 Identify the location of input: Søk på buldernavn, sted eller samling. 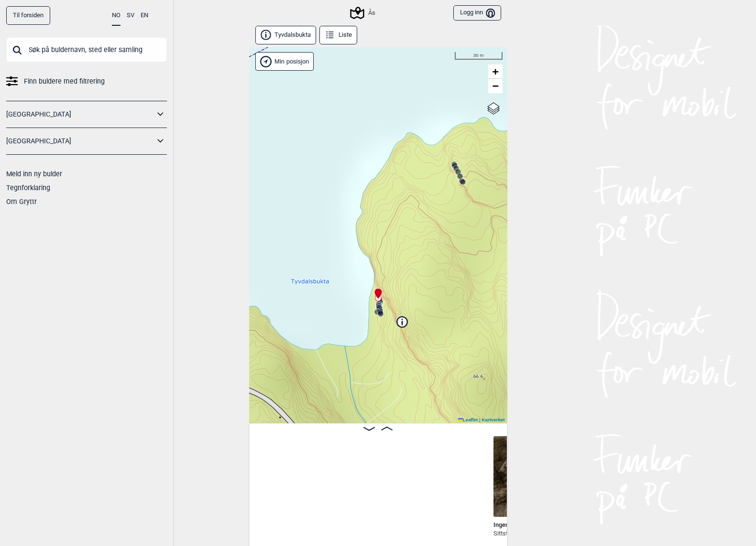
(86, 49).